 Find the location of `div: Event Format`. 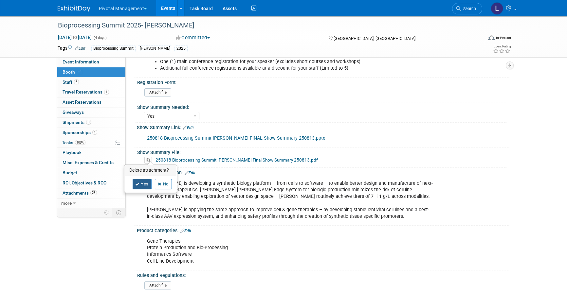

div: Event Format is located at coordinates (477, 39).